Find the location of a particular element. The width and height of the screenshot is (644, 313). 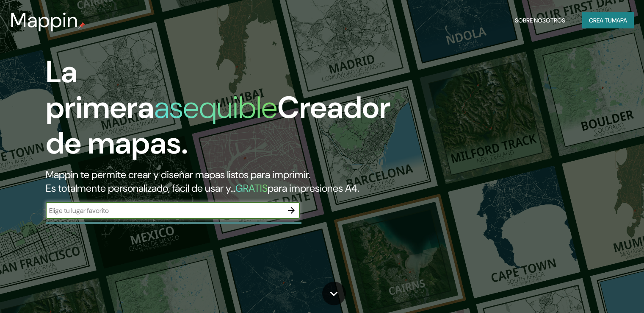

font: GRATIS is located at coordinates (252, 188).